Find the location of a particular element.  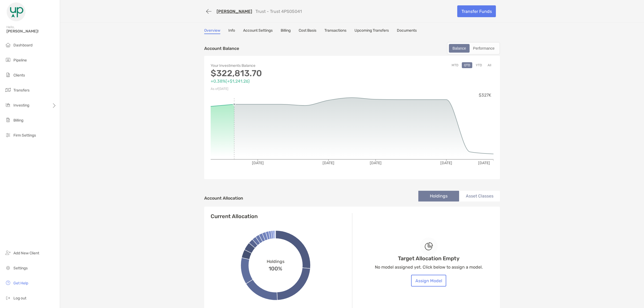

p: Your Investments Balance is located at coordinates (281, 66).